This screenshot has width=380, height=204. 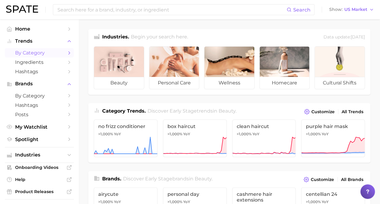 What do you see at coordinates (124, 111) in the screenshot?
I see `span: Category Trends .` at bounding box center [124, 111].